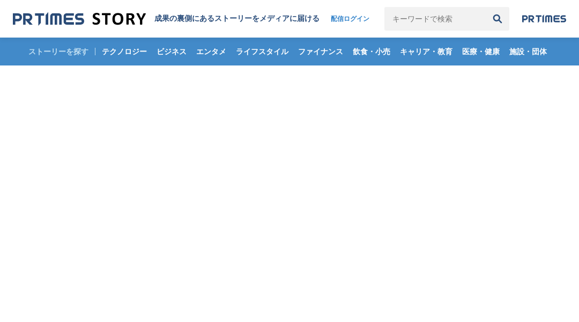 The height and width of the screenshot is (322, 579). I want to click on a: 飲食・小売, so click(372, 51).